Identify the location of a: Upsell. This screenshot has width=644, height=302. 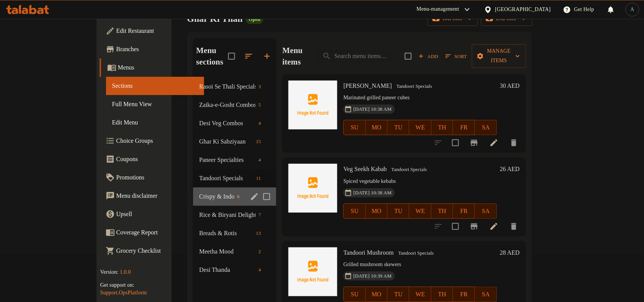
(152, 214).